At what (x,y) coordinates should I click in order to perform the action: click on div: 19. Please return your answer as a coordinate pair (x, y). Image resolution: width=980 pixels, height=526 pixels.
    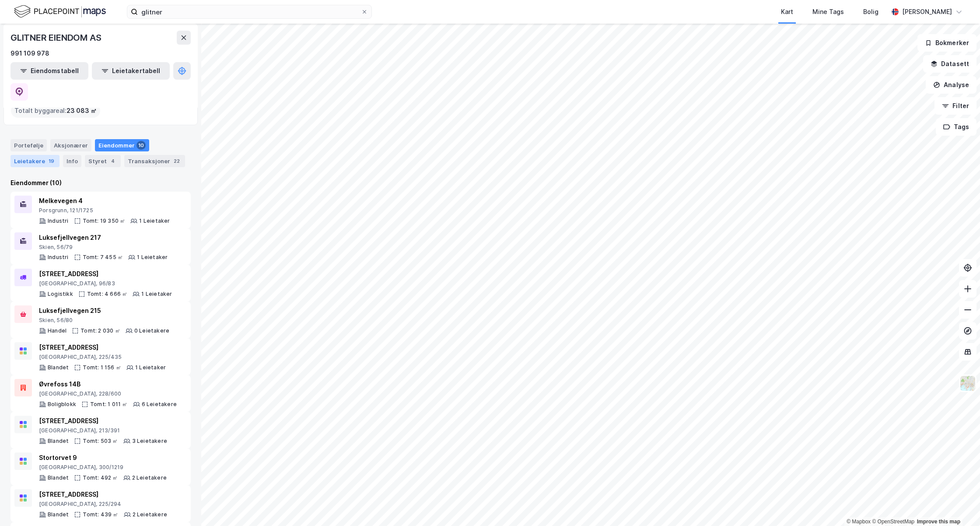
    Looking at the image, I should click on (51, 161).